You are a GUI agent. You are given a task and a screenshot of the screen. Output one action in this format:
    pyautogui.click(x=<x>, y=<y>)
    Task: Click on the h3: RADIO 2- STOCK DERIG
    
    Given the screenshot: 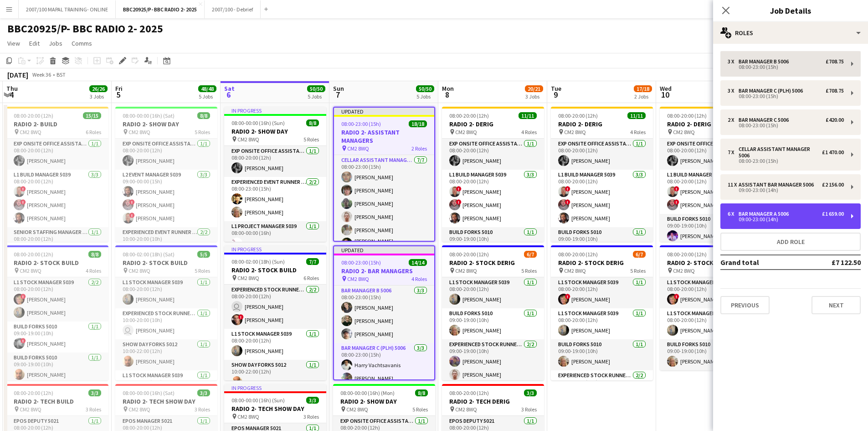 What is the action you would take?
    pyautogui.click(x=602, y=262)
    